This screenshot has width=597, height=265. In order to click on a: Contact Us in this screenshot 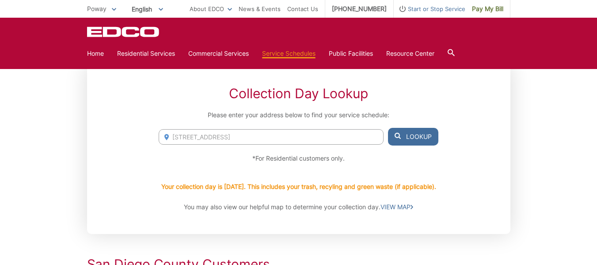, I will do `click(303, 9)`.